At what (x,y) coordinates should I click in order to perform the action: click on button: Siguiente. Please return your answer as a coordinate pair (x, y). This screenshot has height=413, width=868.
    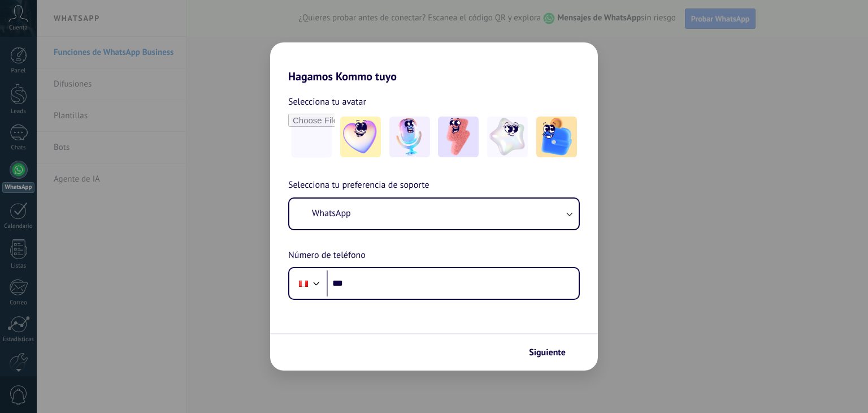
    Looking at the image, I should click on (552, 352).